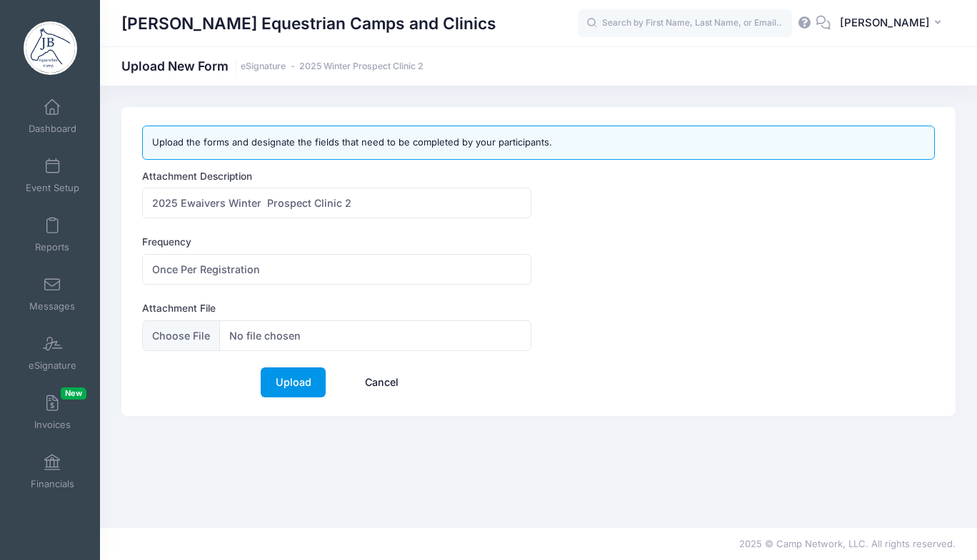 This screenshot has width=977, height=560. What do you see at coordinates (272, 66) in the screenshot?
I see `h1: Upload New Form` at bounding box center [272, 66].